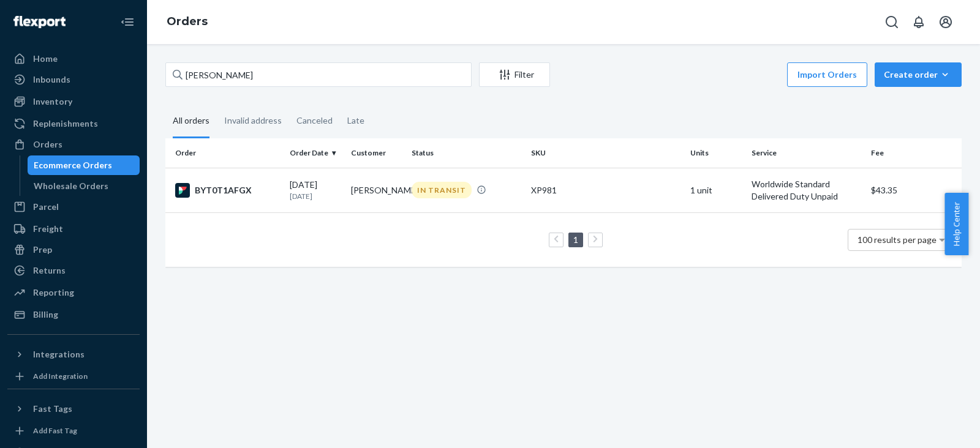 Image resolution: width=980 pixels, height=448 pixels. Describe the element at coordinates (187, 22) in the screenshot. I see `ol: breadcrumbs` at that location.